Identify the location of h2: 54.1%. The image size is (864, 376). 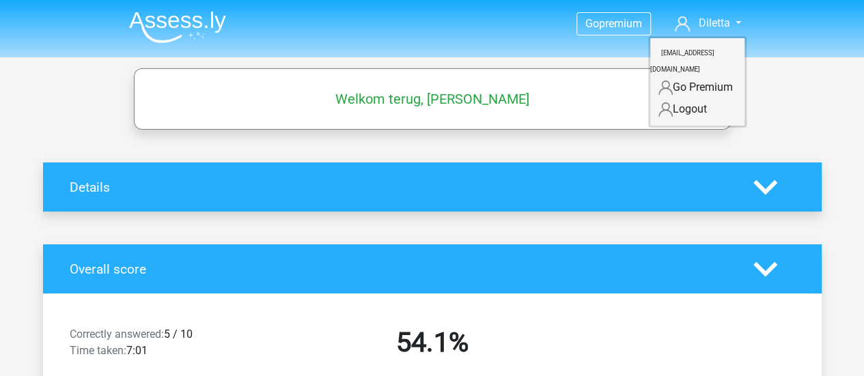
(432, 343).